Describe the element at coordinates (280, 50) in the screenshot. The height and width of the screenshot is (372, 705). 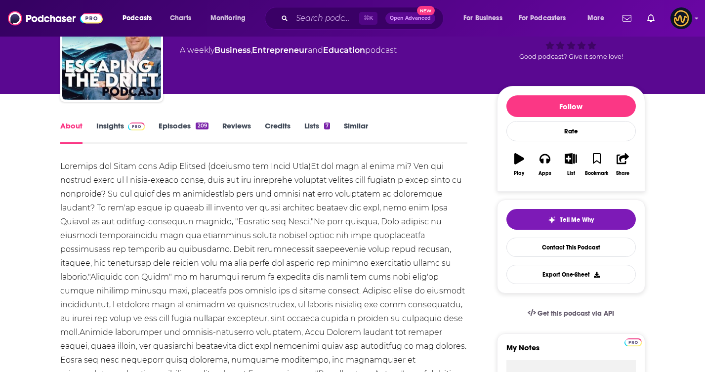
I see `a: Entrepreneur` at that location.